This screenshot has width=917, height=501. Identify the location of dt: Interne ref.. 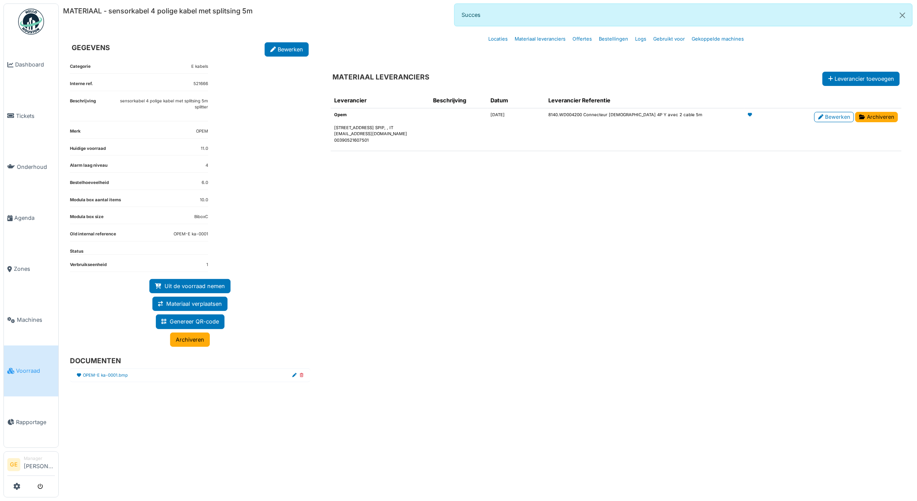
(81, 85).